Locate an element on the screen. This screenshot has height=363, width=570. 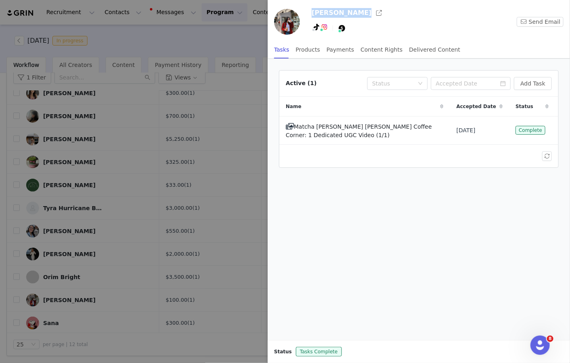
div: Status is located at coordinates (393, 83).